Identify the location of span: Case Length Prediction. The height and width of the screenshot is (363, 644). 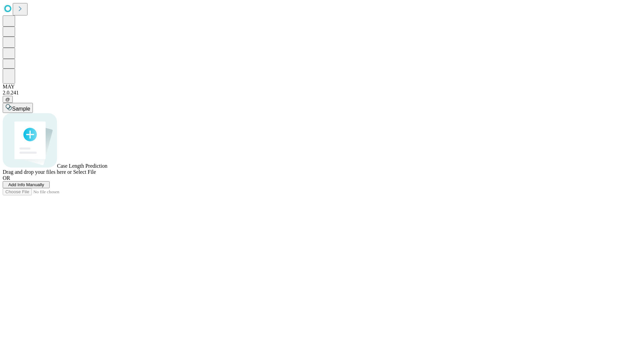
(82, 165).